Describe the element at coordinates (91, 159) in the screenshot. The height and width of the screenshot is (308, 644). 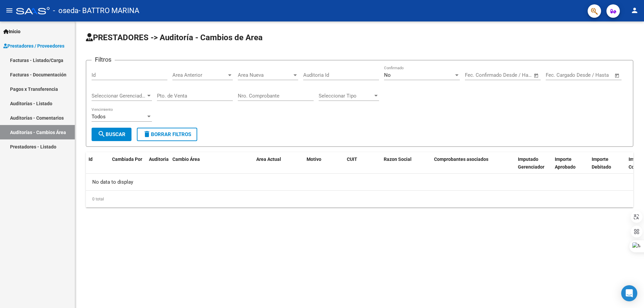
I see `span: Id` at that location.